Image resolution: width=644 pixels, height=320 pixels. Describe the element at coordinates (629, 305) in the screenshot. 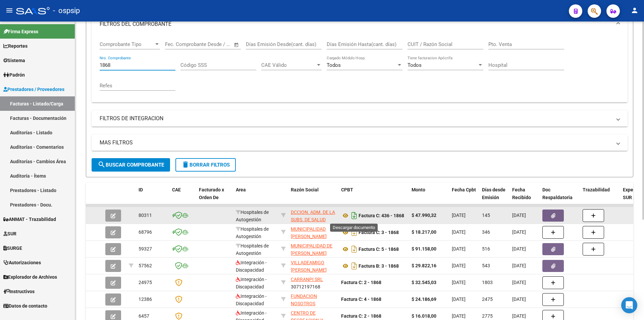

I see `div: Open Intercom Messenger` at that location.